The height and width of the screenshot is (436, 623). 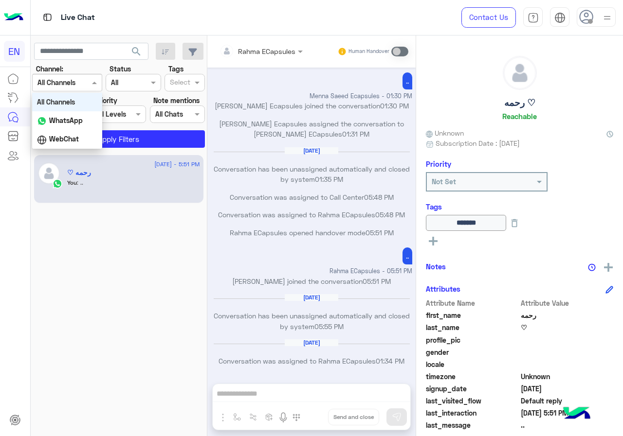 I want to click on p: Rahma ECapsules opened handover mode, so click(x=311, y=232).